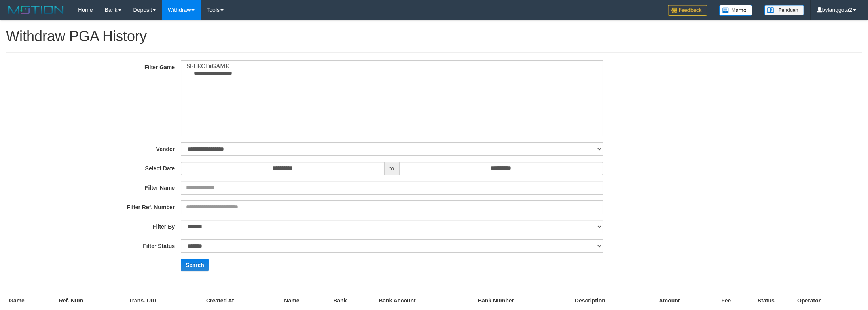  I want to click on th: Amount, so click(687, 300).